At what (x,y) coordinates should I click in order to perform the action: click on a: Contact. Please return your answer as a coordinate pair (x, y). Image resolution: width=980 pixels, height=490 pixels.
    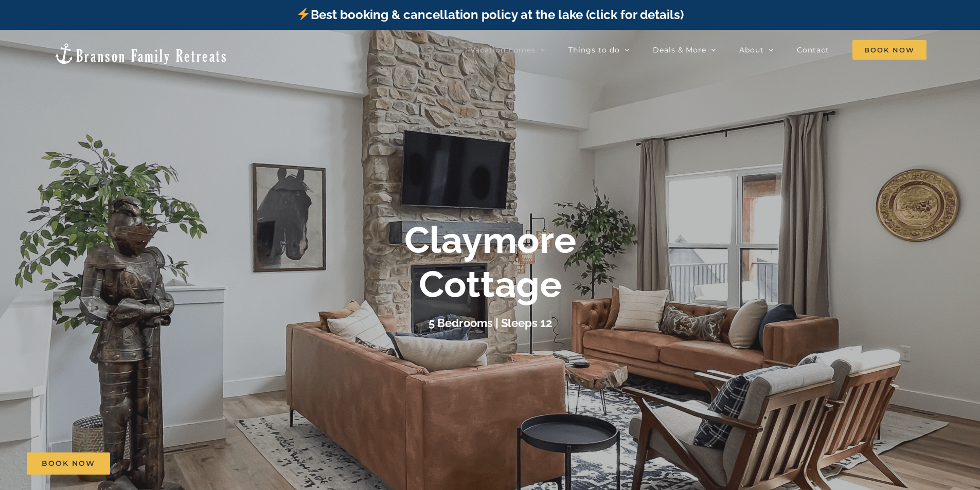
    Looking at the image, I should click on (813, 49).